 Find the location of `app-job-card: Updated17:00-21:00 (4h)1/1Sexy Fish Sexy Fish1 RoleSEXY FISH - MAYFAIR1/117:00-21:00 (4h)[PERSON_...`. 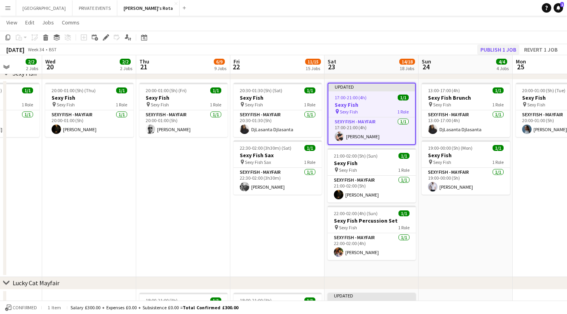

app-job-card: Updated17:00-21:00 (4h)1/1Sexy Fish Sexy Fish1 RoleSEXY FISH - MAYFAIR1/117:00-21:00 (4h)[PERSON_... is located at coordinates (372, 114).